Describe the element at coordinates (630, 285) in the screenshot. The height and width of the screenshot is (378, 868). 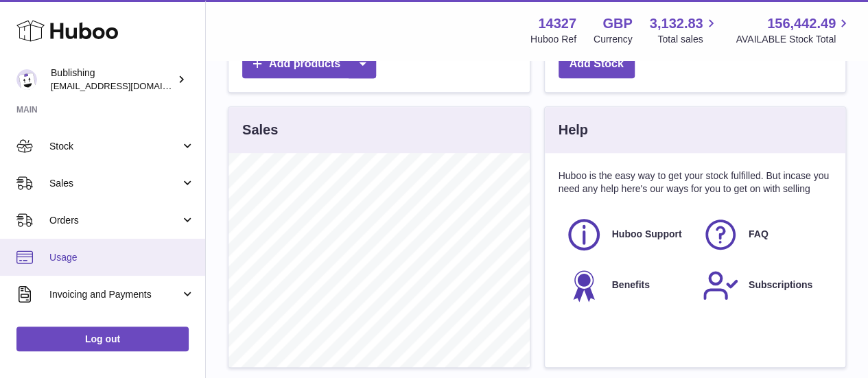
I see `span: Benefits` at that location.